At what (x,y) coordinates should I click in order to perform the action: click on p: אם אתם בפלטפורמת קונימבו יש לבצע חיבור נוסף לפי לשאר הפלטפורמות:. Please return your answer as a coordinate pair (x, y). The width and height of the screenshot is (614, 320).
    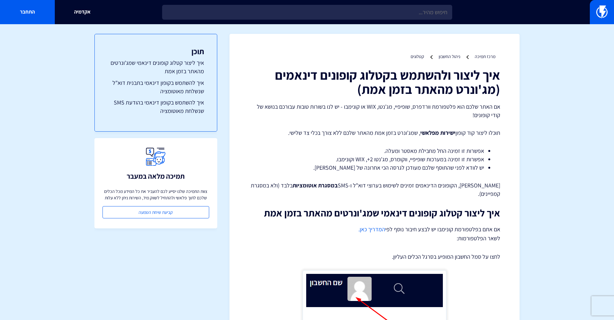
    Looking at the image, I should click on (374, 234).